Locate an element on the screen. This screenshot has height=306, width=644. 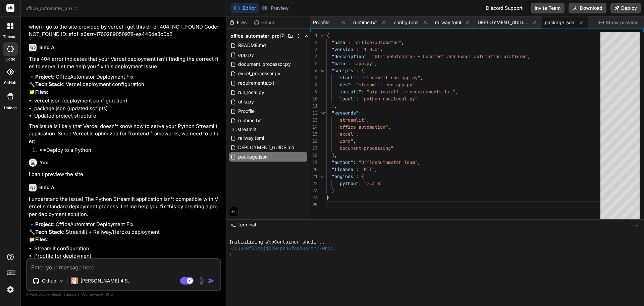
span: "python" is located at coordinates (348, 183).